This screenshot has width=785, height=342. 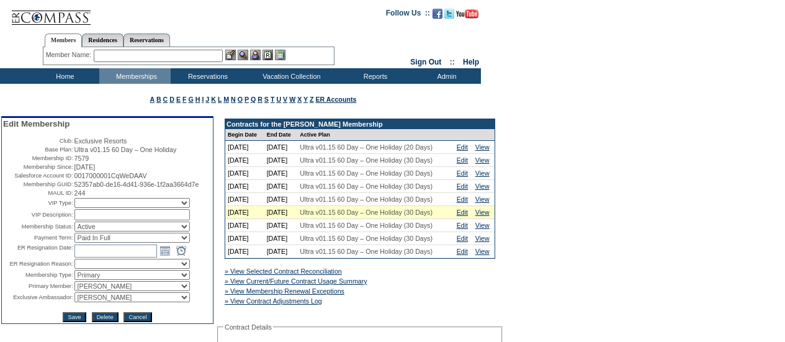 What do you see at coordinates (253, 99) in the screenshot?
I see `a: Q` at bounding box center [253, 99].